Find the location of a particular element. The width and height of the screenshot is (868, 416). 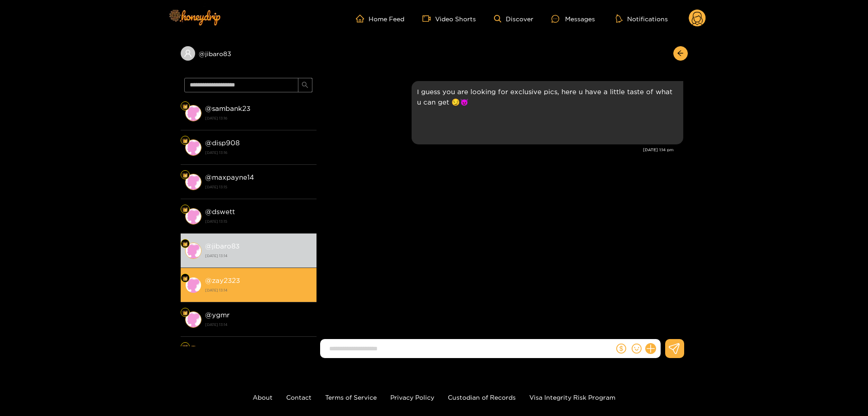

strong: @ jibaro83 is located at coordinates (222, 246).